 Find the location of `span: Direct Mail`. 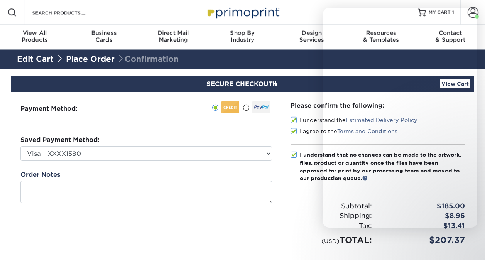

span: Direct Mail is located at coordinates (173, 33).